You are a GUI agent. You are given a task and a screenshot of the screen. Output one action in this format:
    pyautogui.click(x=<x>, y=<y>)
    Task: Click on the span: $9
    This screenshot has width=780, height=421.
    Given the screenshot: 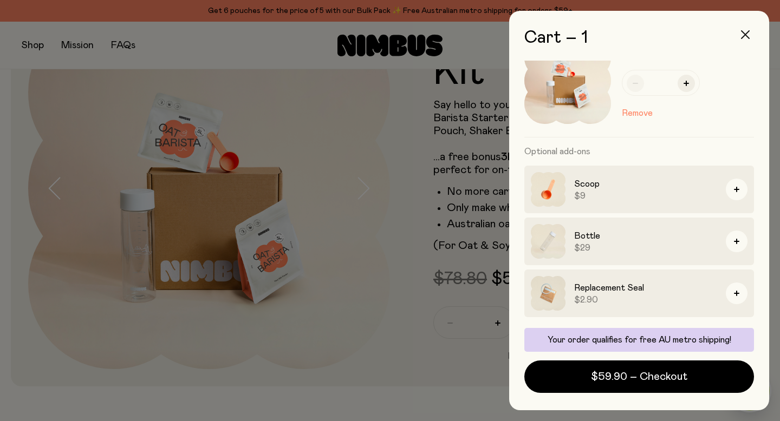 What is the action you would take?
    pyautogui.click(x=645, y=196)
    